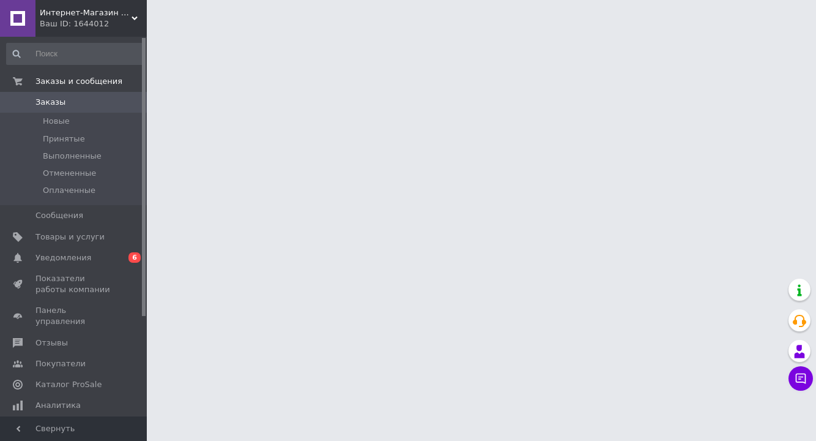 The image size is (816, 441). Describe the element at coordinates (64, 139) in the screenshot. I see `span: Принятые` at that location.